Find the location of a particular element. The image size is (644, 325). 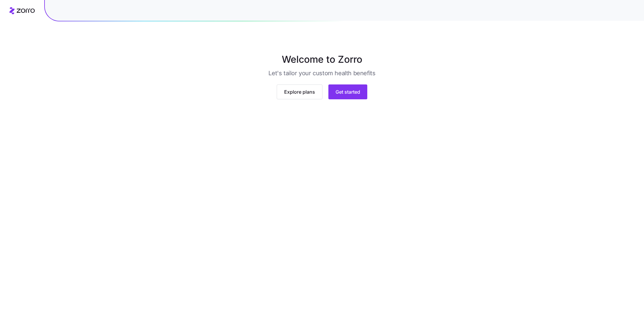

button: Get started is located at coordinates (348, 99).